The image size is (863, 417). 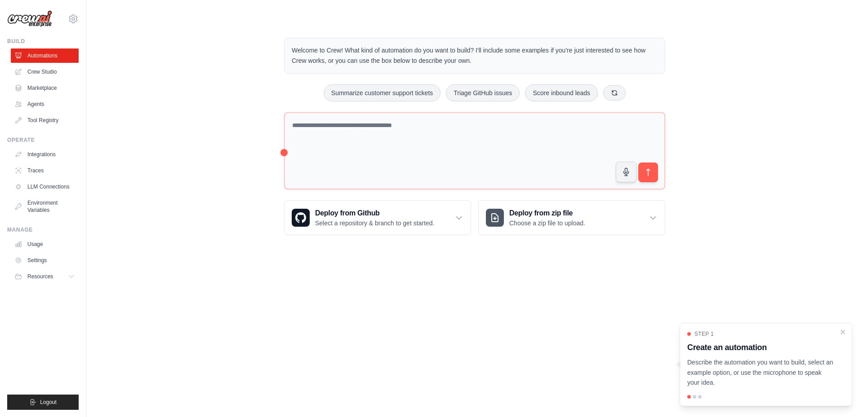 I want to click on span: Logout, so click(x=48, y=403).